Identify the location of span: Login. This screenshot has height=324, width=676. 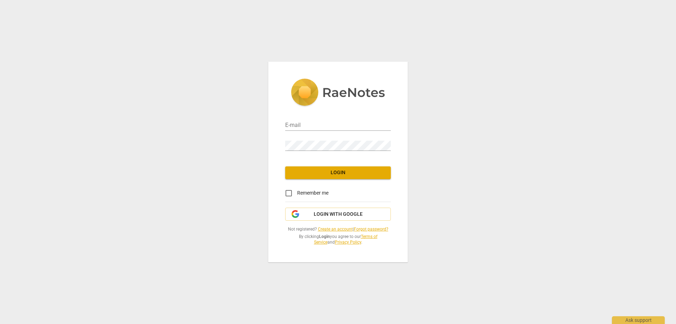
(338, 173).